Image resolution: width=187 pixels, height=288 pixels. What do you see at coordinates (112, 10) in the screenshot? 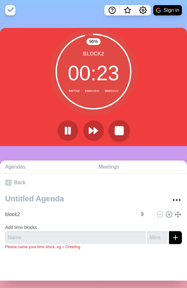
I see `button: Help` at bounding box center [112, 10].